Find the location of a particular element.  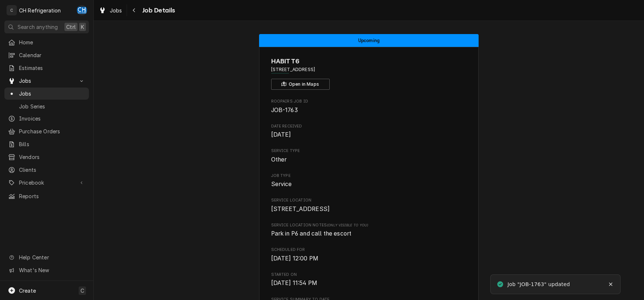

a: Vendors is located at coordinates (47, 157).